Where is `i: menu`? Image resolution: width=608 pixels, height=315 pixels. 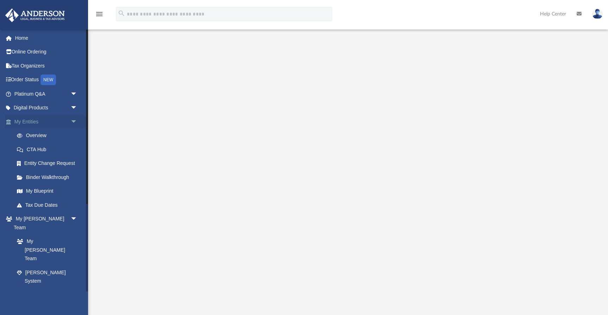 i: menu is located at coordinates (99, 14).